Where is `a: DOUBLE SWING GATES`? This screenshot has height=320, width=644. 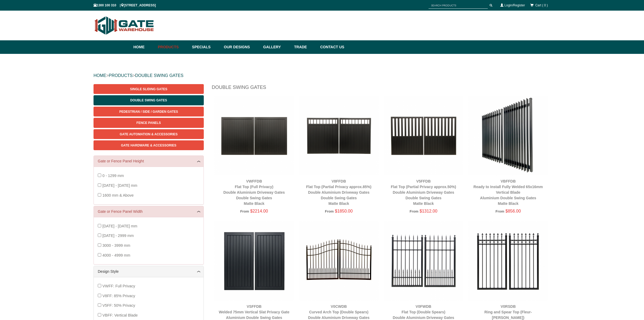 a: DOUBLE SWING GATES is located at coordinates (159, 75).